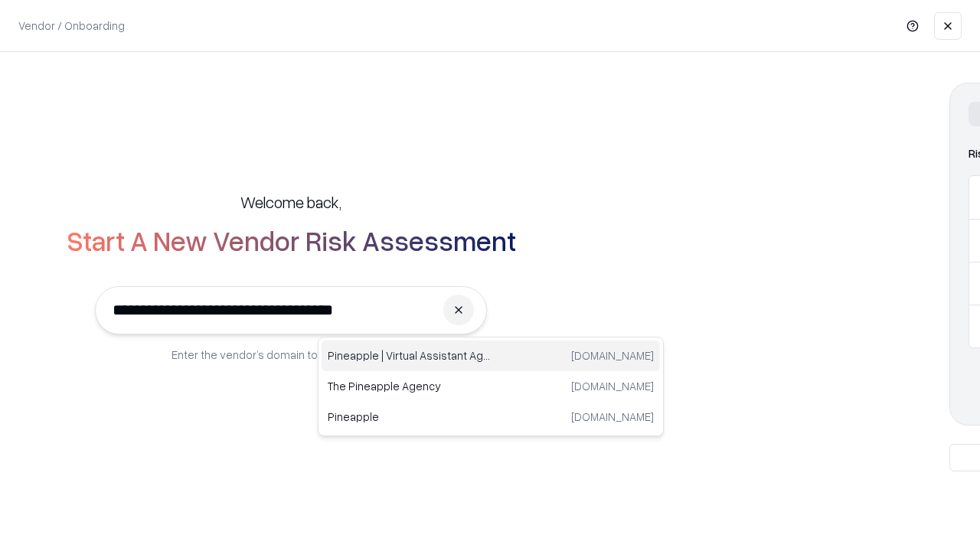 The width and height of the screenshot is (980, 551). I want to click on h2: Start A New Vendor Risk Assessment, so click(291, 240).